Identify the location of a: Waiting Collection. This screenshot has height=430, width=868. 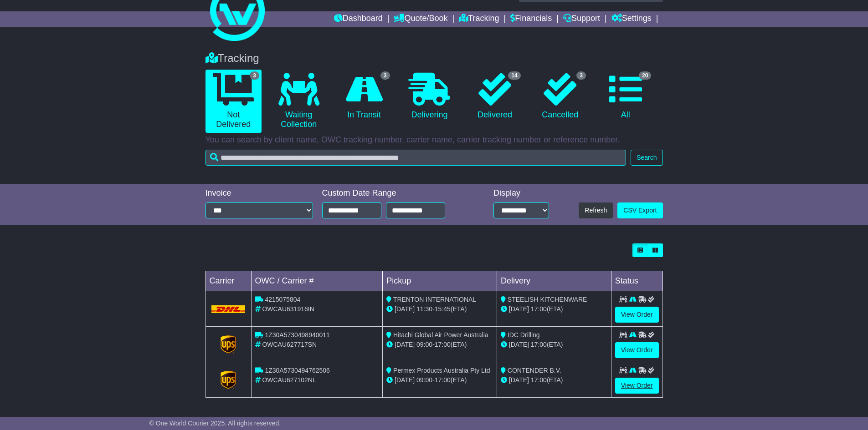
(298, 101).